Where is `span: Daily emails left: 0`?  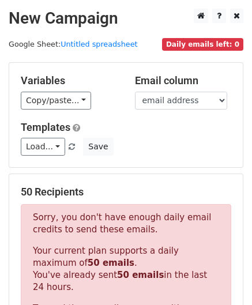
span: Daily emails left: 0 is located at coordinates (203, 44).